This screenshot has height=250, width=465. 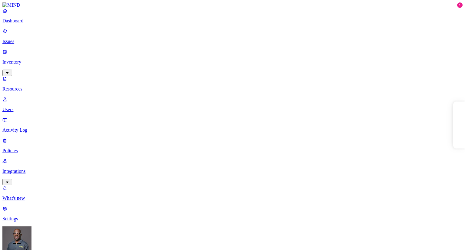 I want to click on p: Integrations, so click(x=233, y=171).